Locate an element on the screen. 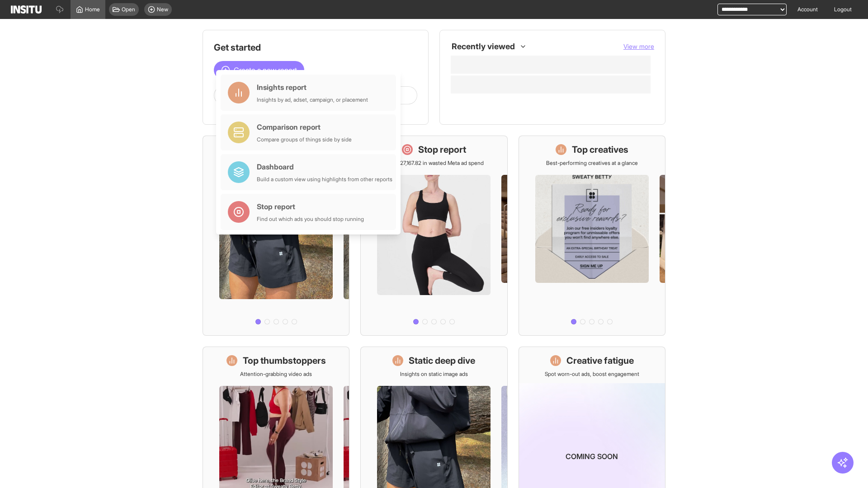  div: Dashboard is located at coordinates (324, 167).